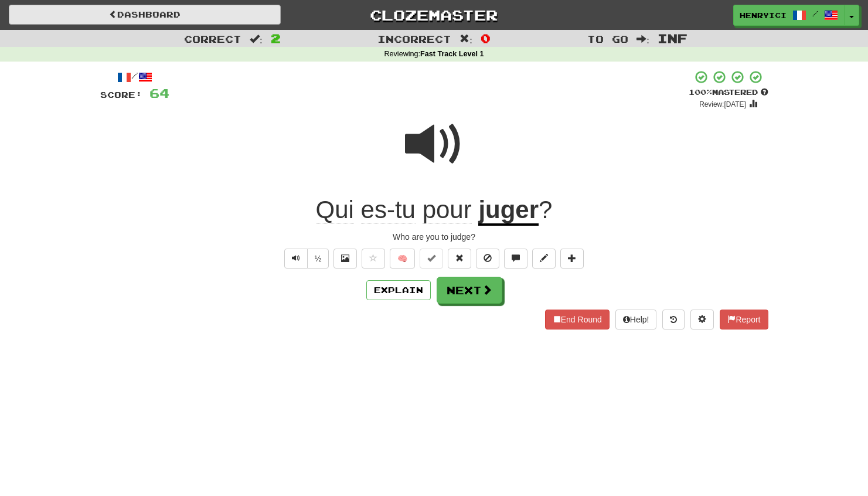 Image resolution: width=868 pixels, height=496 pixels. What do you see at coordinates (276, 38) in the screenshot?
I see `span: 2` at bounding box center [276, 38].